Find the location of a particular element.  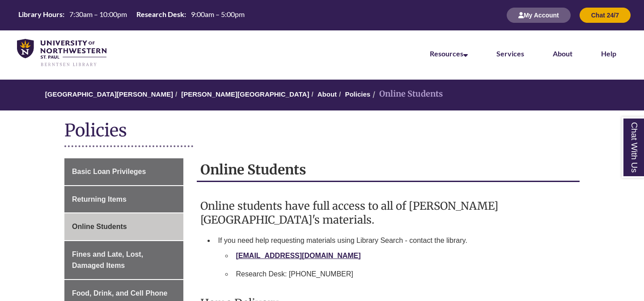

a: Basic Loan Privileges is located at coordinates (124, 172).